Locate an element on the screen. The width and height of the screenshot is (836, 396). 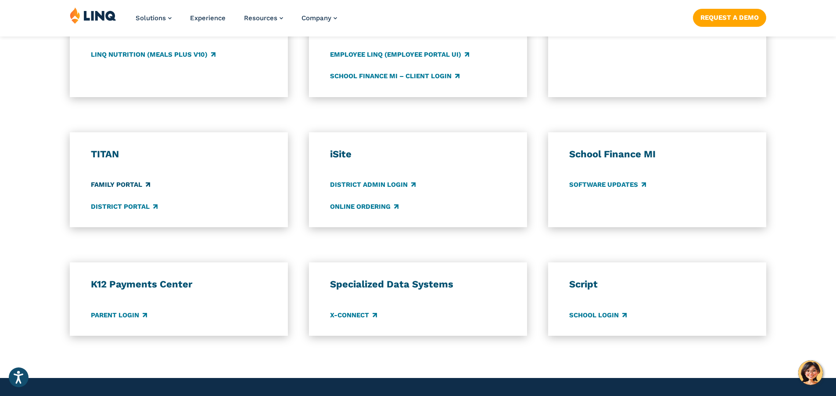
a: District Portal is located at coordinates (124, 206).